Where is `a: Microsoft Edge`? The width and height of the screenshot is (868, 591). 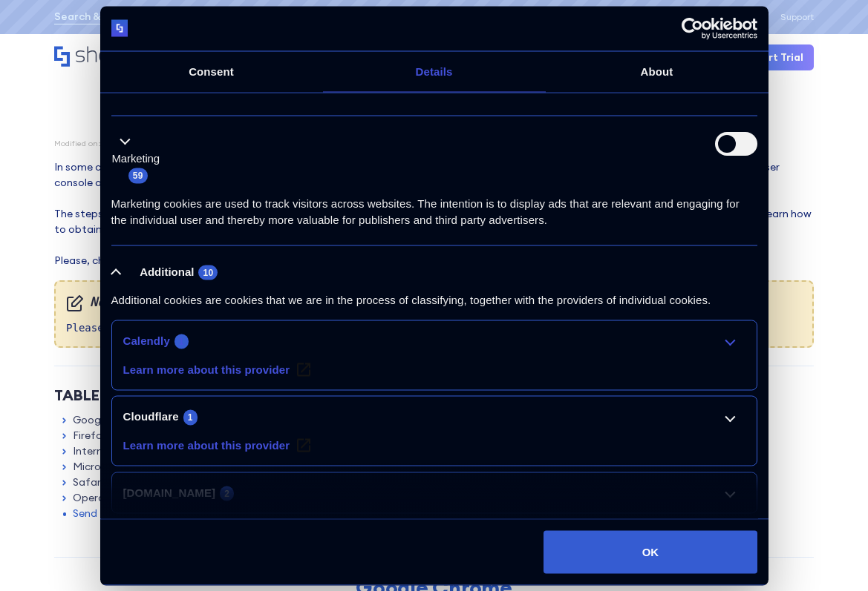 a: Microsoft Edge is located at coordinates (111, 467).